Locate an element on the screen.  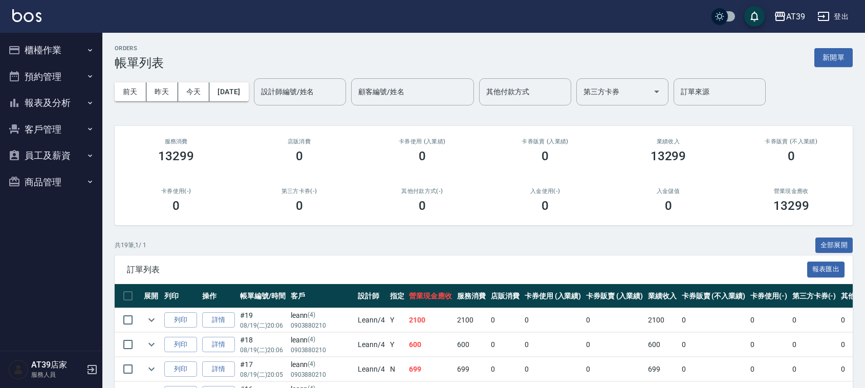
th: 操作 is located at coordinates (218, 296).